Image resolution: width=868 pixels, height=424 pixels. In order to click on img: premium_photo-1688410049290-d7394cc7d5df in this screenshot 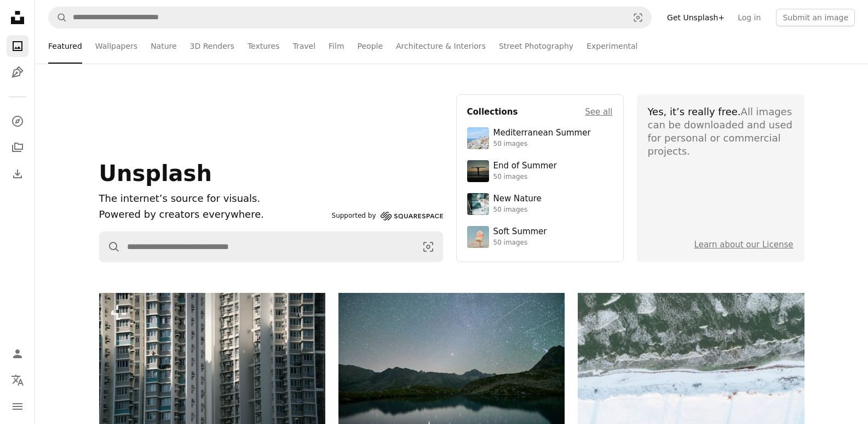, I will do `click(478, 138)`.